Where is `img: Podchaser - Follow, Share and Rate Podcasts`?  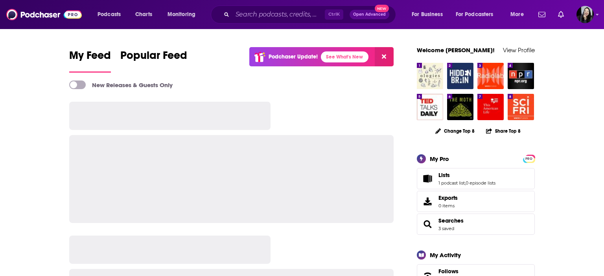 img: Podchaser - Follow, Share and Rate Podcasts is located at coordinates (44, 15).